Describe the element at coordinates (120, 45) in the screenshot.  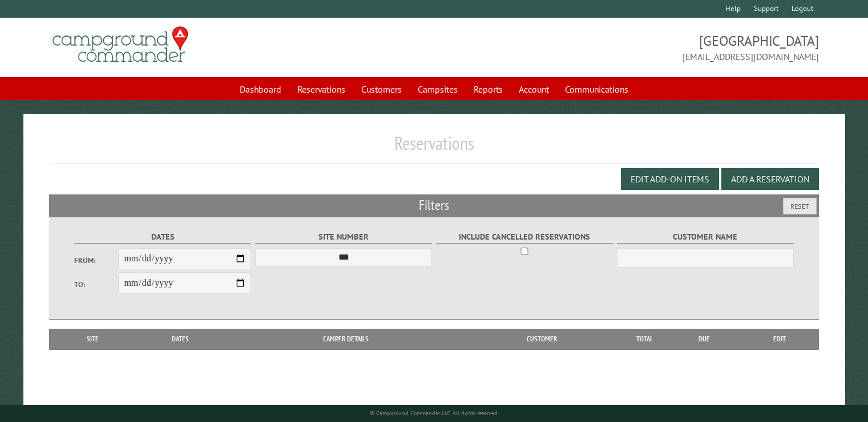
I see `img: Campground Commander` at that location.